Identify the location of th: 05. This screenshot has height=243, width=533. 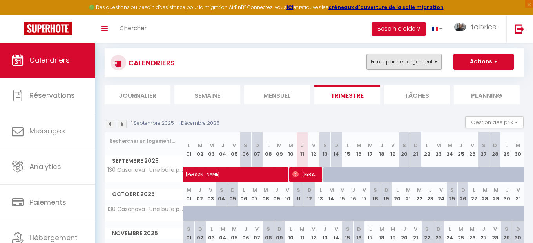
(234, 150).